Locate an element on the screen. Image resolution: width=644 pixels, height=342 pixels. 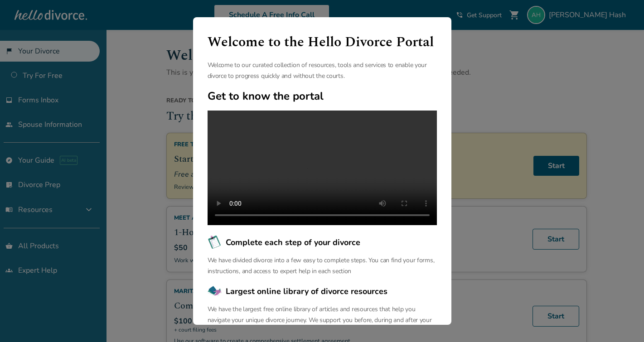
p: We have the largest free online library of articles and resources that help you navigate your uni... is located at coordinates (322, 320).